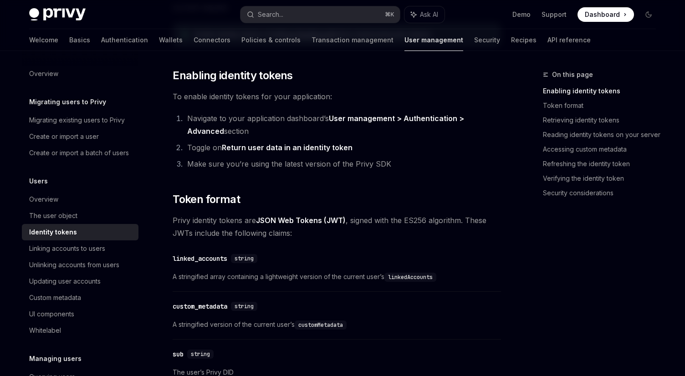 This screenshot has height=376, width=685. Describe the element at coordinates (51, 314) in the screenshot. I see `div: UI components` at that location.